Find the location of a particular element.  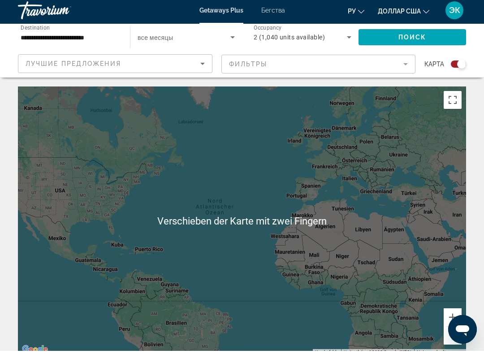

button: Изменить валюту is located at coordinates (403, 14).